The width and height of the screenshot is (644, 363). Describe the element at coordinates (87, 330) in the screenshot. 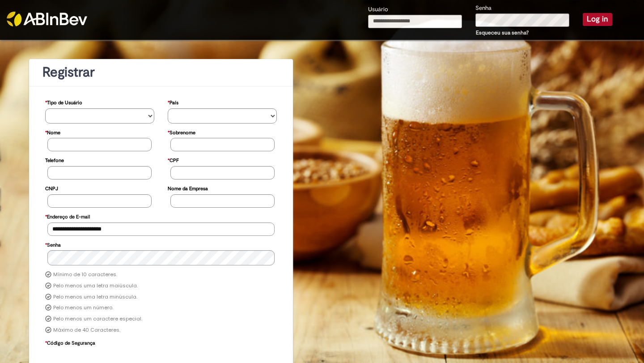

I see `label: Máximo de 40 Caracteres.` at that location.